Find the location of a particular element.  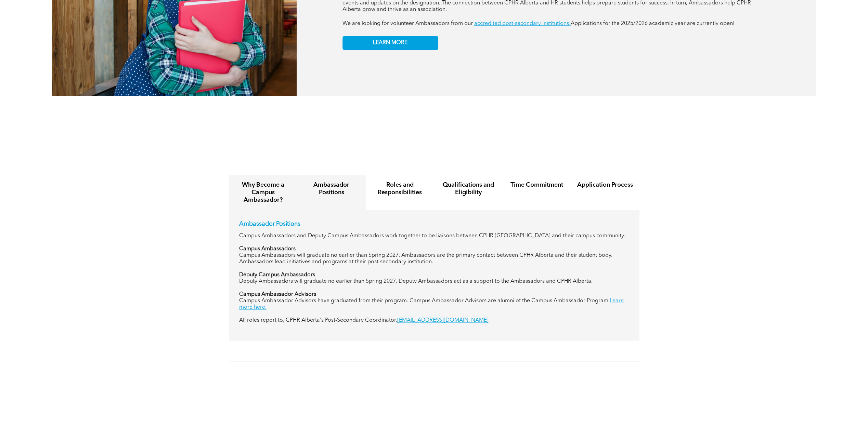

h4: Why Become a Campus Ambassador? is located at coordinates (263, 192).